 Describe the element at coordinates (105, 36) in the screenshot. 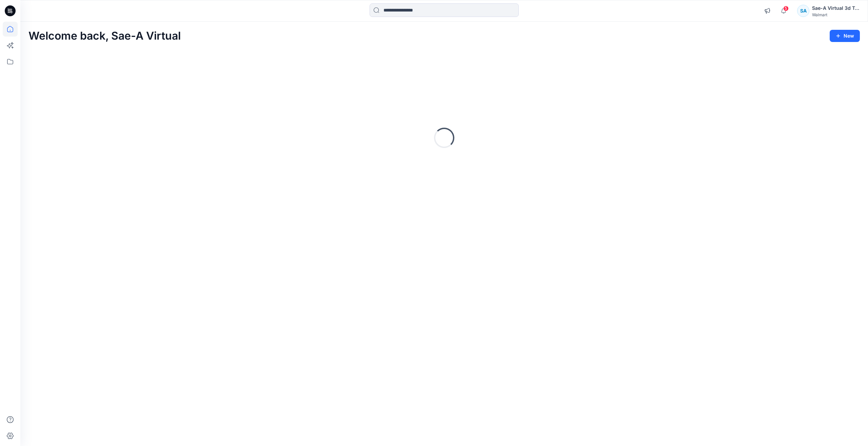

I see `h2: Welcome back, Sae-A Virtual` at that location.